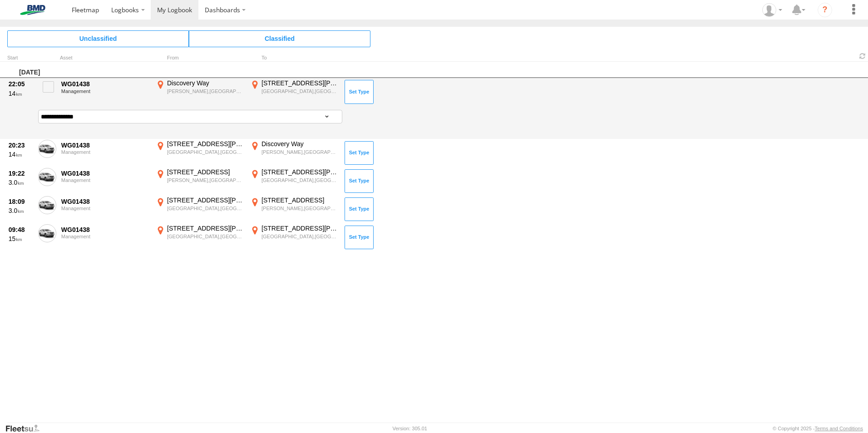 The width and height of the screenshot is (868, 433). What do you see at coordinates (98, 39) in the screenshot?
I see `span: Click to view Unclassified Trips` at bounding box center [98, 39].